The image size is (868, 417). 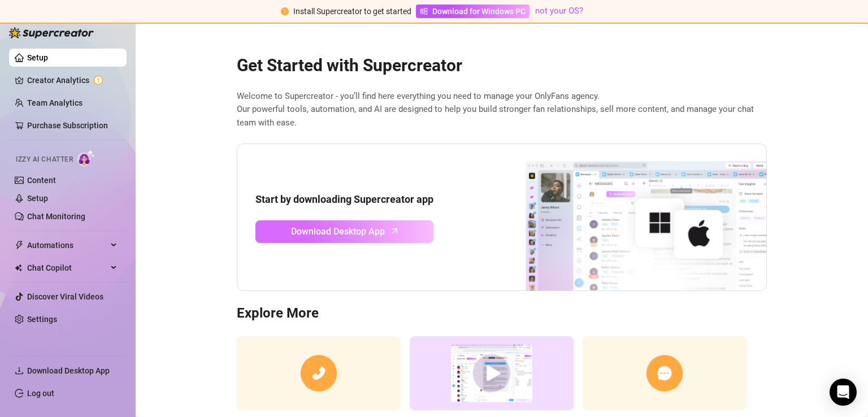 I want to click on img: AI Chatter, so click(x=85, y=158).